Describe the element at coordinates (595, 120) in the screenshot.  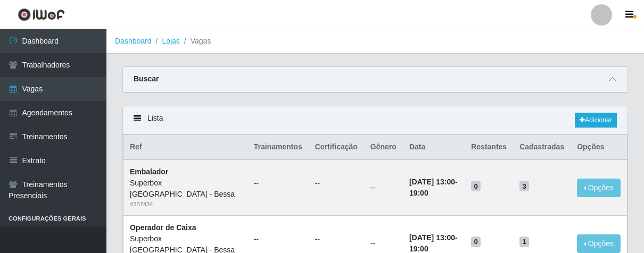
I see `a: Adicionar` at that location.